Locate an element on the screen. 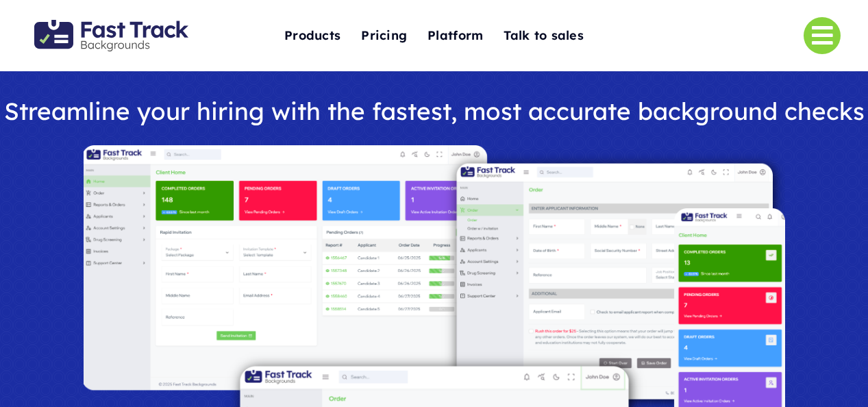  a: Talk to sales is located at coordinates (543, 36).